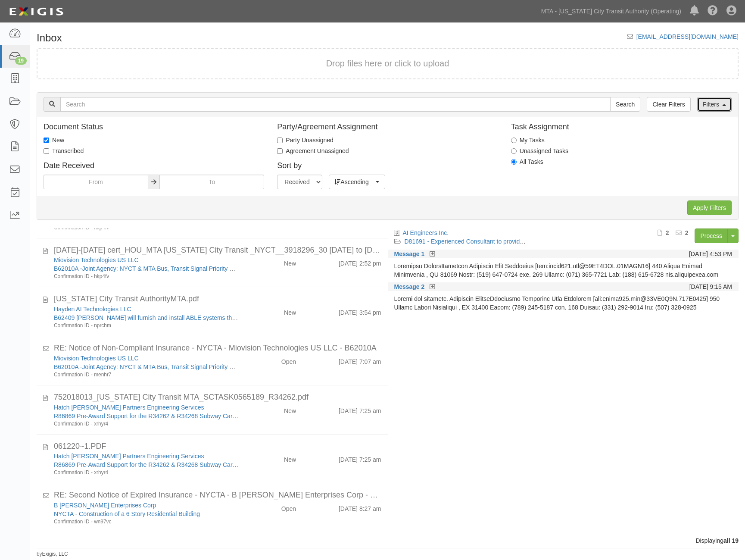 The image size is (745, 560). I want to click on div: 2022-2023 cert_HOU_MTA New York City Transit _NYCT__3918296_30 2022 to 2023.pdf, so click(218, 250).